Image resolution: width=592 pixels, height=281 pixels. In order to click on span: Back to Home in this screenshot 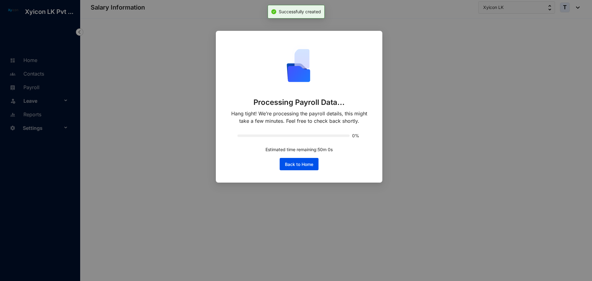, I will do `click(299, 164)`.